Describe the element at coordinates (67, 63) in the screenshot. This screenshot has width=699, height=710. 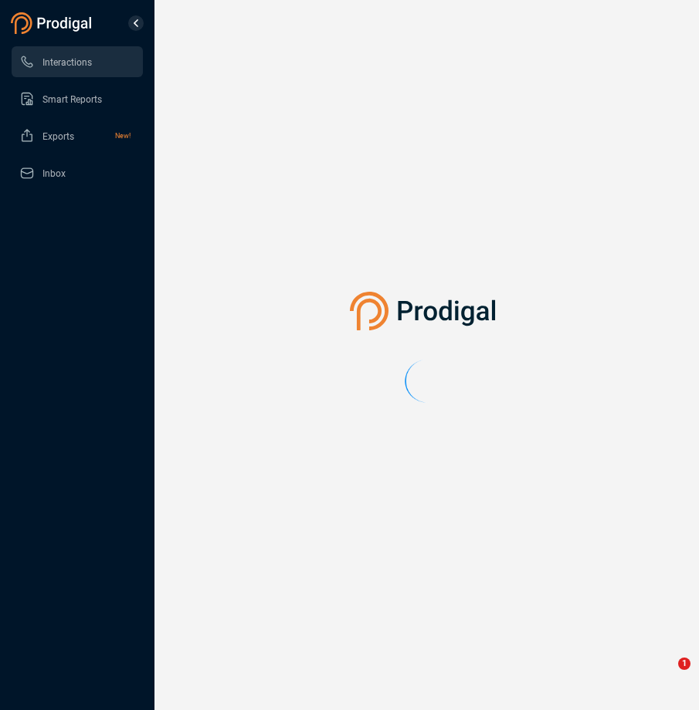
I see `span: Interactions` at that location.